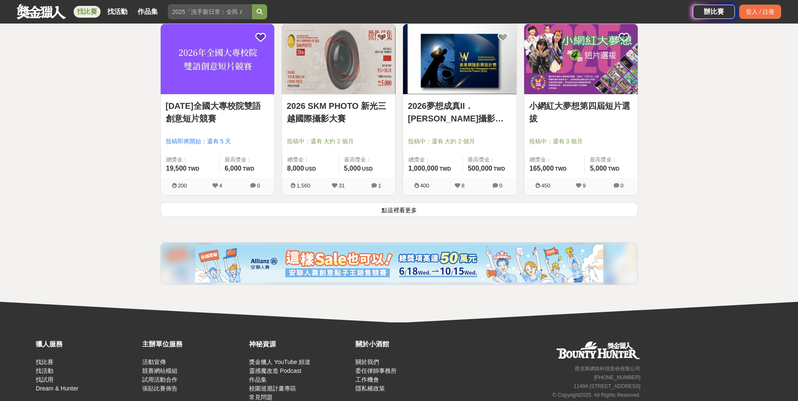 Image resolution: width=798 pixels, height=401 pixels. What do you see at coordinates (221, 186) in the screenshot?
I see `span: 4` at bounding box center [221, 186].